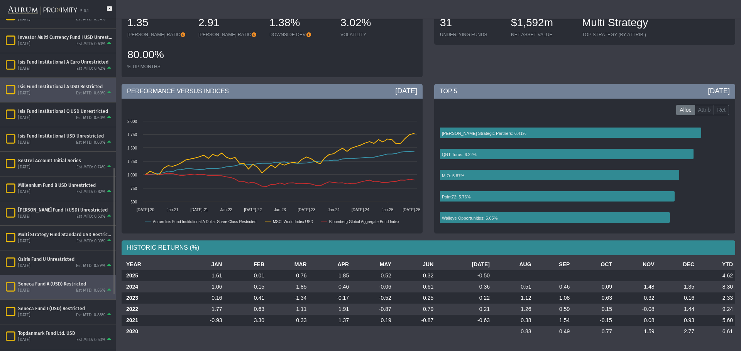  I want to click on td: 1.35, so click(676, 287).